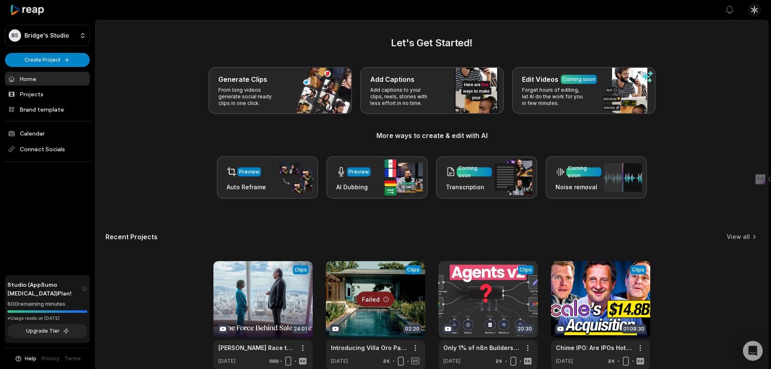 Image resolution: width=771 pixels, height=369 pixels. Describe the element at coordinates (753, 351) in the screenshot. I see `div: Open Intercom Messenger` at that location.